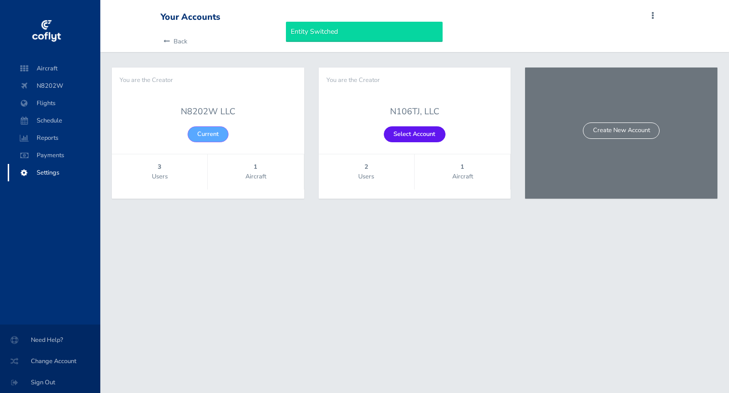 The width and height of the screenshot is (729, 393). What do you see at coordinates (190, 17) in the screenshot?
I see `div: Your Accounts` at bounding box center [190, 17].